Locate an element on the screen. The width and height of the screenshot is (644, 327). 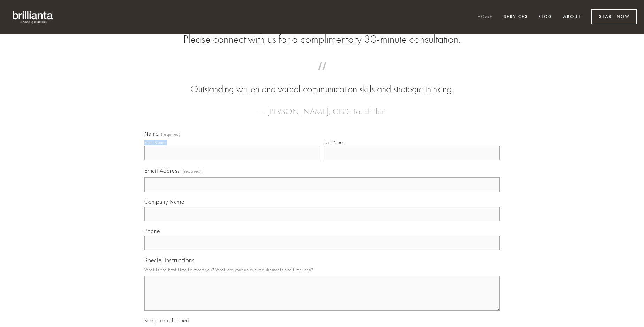
p: What is the best time to reach you? What are your unique requirements and timelines? is located at coordinates (322, 270).